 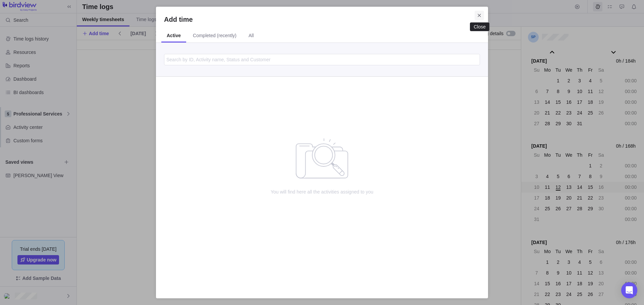 I want to click on span: You will find here all the activities assigned to you, so click(x=322, y=192).